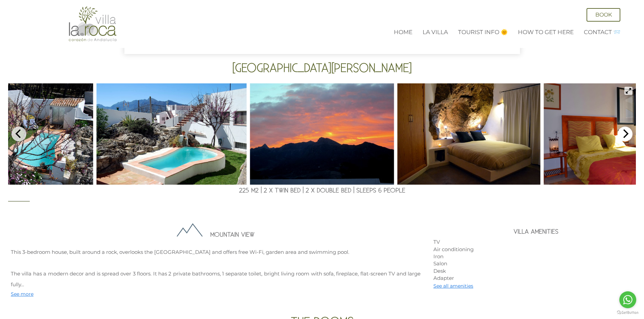 The image size is (644, 319). Describe the element at coordinates (628, 313) in the screenshot. I see `a: Go to GetButton.io website` at that location.